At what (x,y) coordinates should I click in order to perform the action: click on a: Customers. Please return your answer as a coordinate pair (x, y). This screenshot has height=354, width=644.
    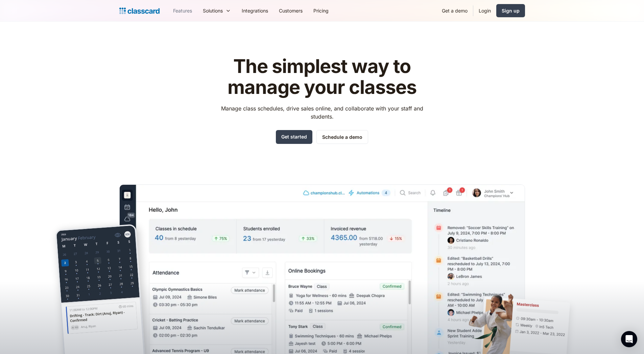
    Looking at the image, I should click on (291, 11).